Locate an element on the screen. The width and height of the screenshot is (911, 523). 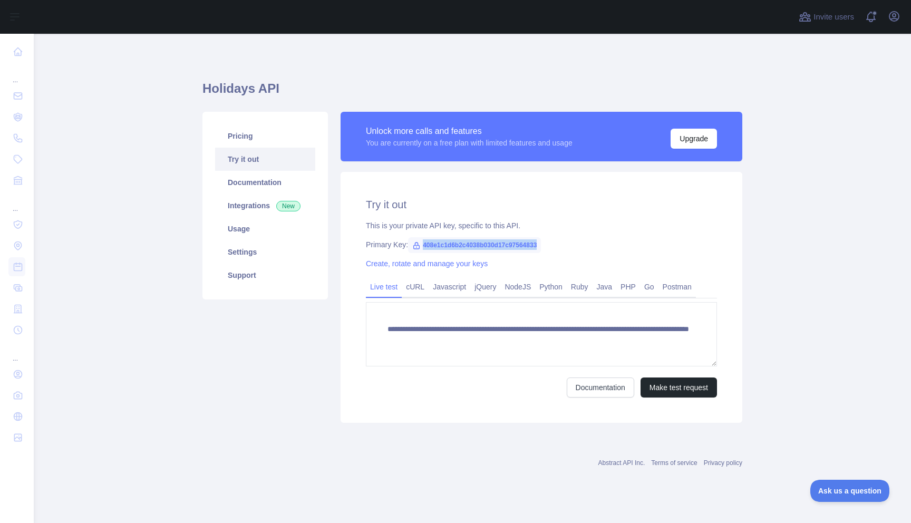
a: Support is located at coordinates (265, 275).